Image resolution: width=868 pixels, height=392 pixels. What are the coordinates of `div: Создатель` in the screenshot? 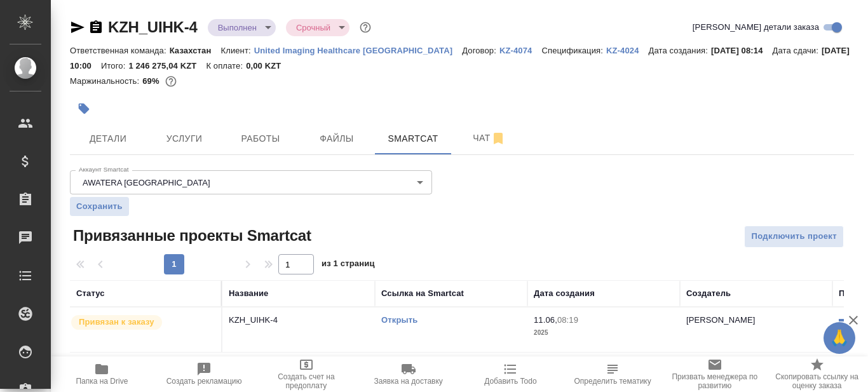 It's located at (708, 293).